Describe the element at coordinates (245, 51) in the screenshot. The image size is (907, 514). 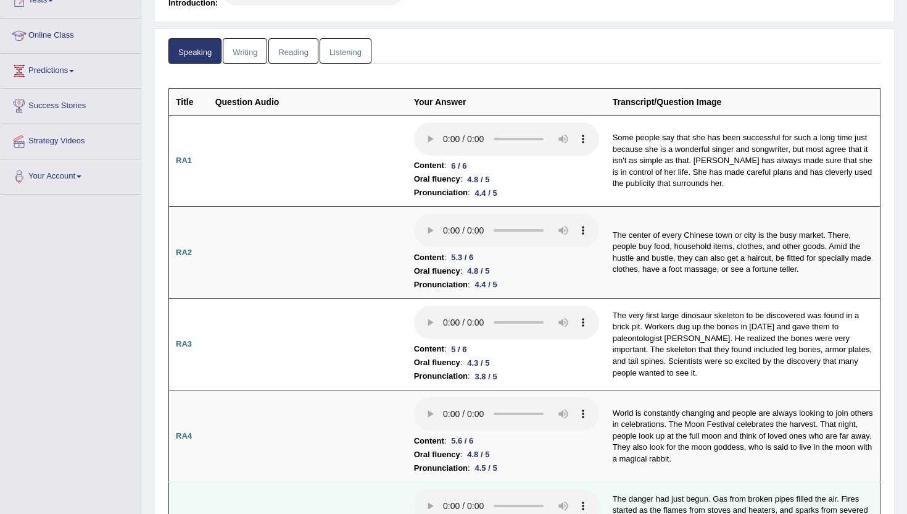
I see `a: Writing` at that location.